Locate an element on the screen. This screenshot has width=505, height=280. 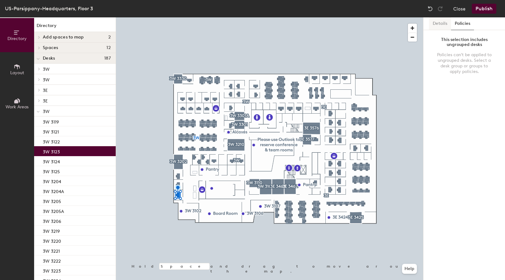
button: Close is located at coordinates (459, 9).